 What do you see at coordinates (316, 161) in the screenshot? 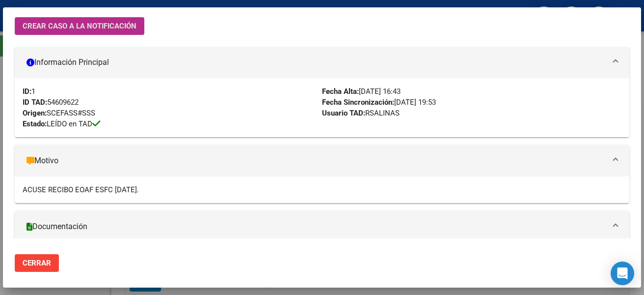
I see `mat-panel-title: Motivo` at bounding box center [316, 161].